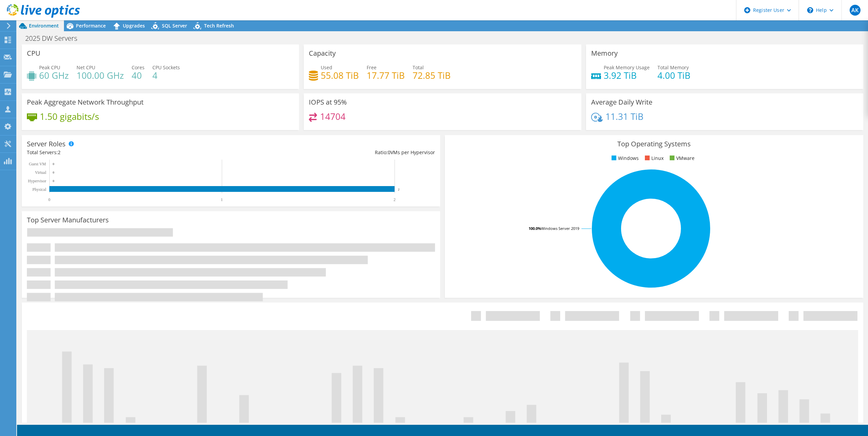 This screenshot has height=436, width=868. Describe the element at coordinates (59, 152) in the screenshot. I see `span: 2` at that location.